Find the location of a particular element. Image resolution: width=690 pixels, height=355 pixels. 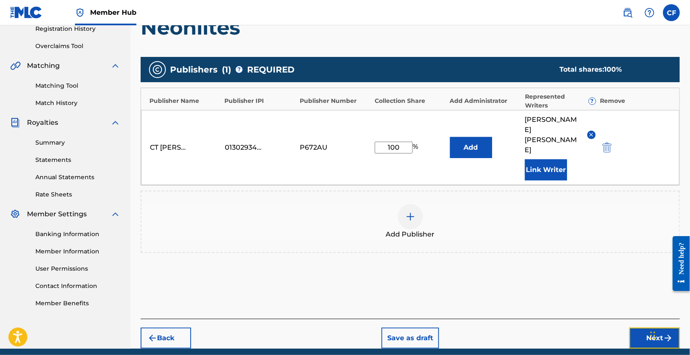

a: User Permissions is located at coordinates (78, 268).